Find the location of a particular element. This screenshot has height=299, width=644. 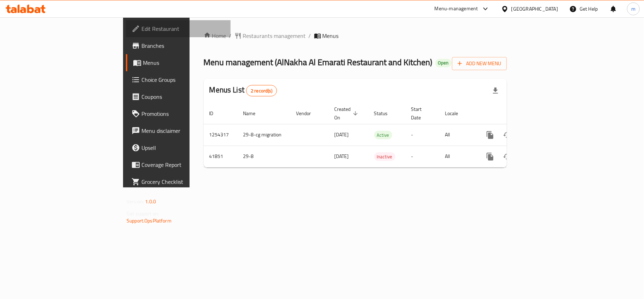

span: Inactive is located at coordinates (385, 157).